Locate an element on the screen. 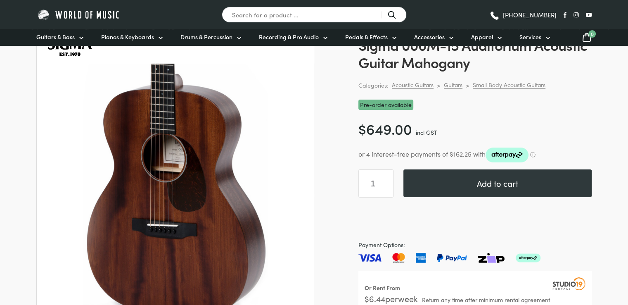 The height and width of the screenshot is (305, 628). span: Services is located at coordinates (530, 37).